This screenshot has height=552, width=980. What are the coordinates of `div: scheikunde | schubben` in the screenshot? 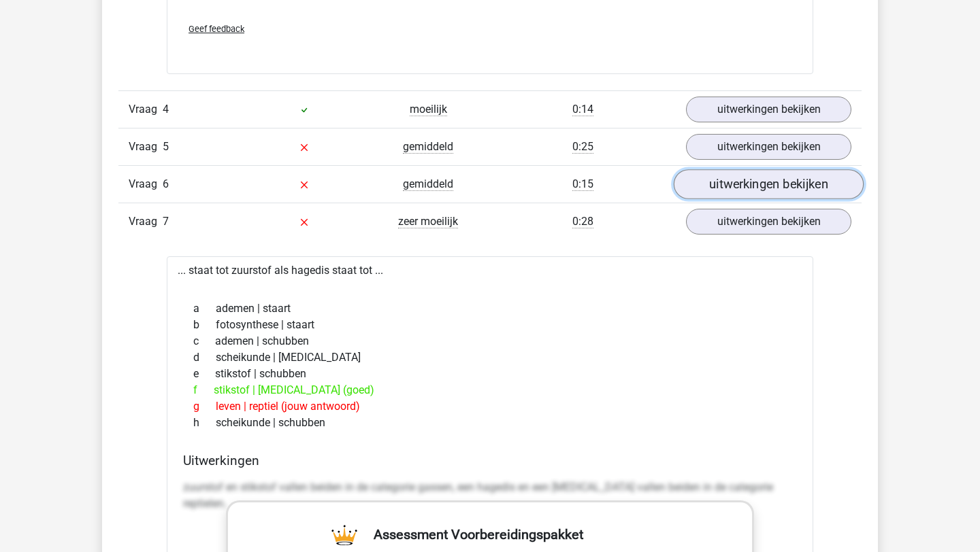 It's located at (490, 423).